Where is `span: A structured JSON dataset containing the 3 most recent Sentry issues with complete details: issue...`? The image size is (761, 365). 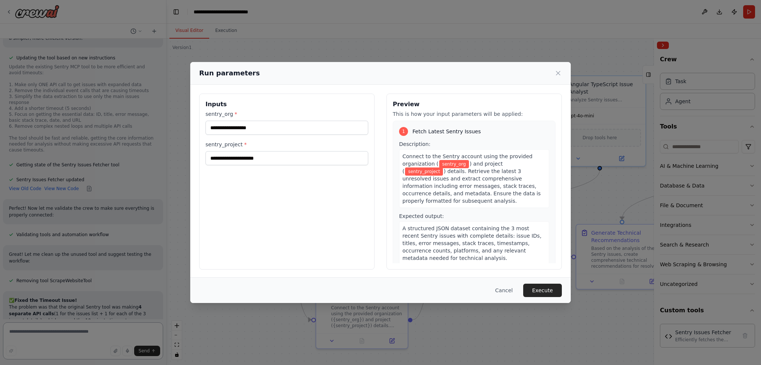
span: A structured JSON dataset containing the 3 most recent Sentry issues with complete details: issue... is located at coordinates (472, 243).